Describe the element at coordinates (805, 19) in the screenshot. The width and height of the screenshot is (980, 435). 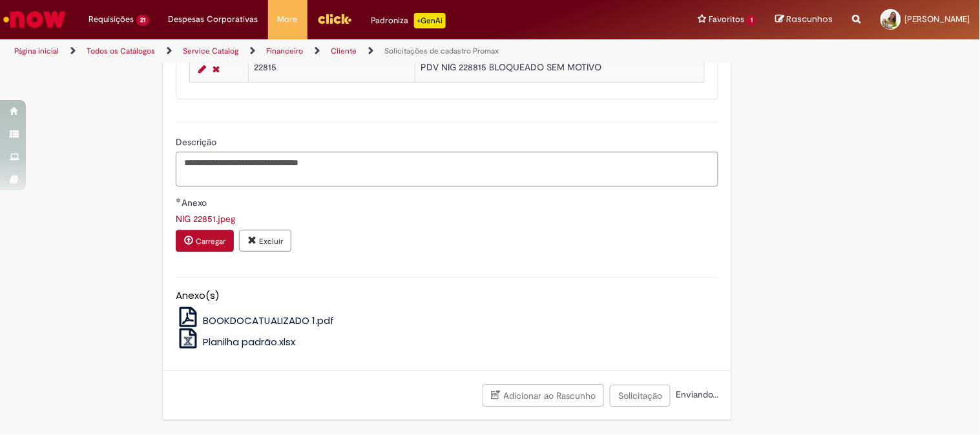
I see `a: Rascunhos` at that location.